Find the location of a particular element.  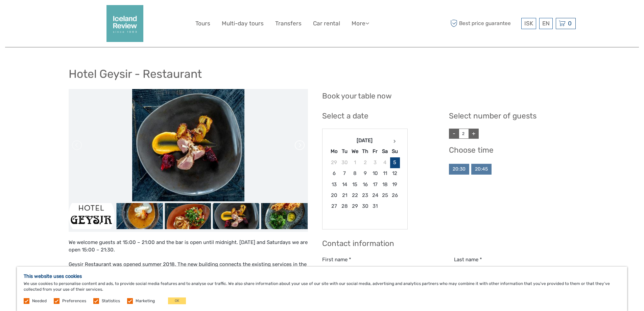

h5: This website uses cookies is located at coordinates (322, 276).